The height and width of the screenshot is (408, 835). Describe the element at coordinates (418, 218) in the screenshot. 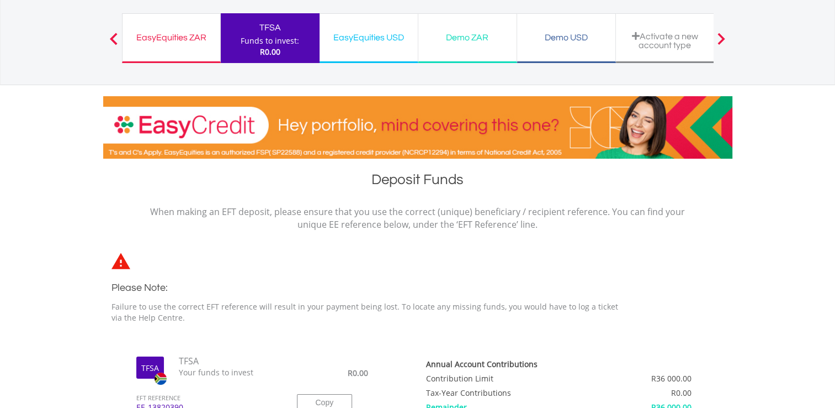

I see `p: When making an EFT deposit, please ensure that you use the correct (unique) beneficiary / recipie...` at that location.